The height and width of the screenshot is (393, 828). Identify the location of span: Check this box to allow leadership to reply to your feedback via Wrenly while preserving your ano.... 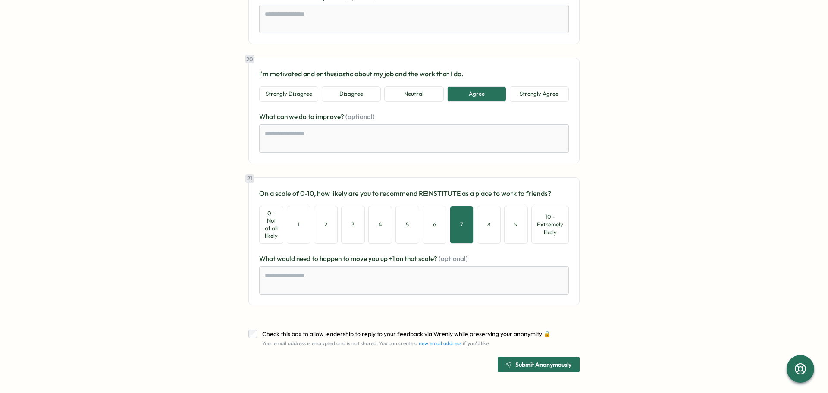
(406, 334).